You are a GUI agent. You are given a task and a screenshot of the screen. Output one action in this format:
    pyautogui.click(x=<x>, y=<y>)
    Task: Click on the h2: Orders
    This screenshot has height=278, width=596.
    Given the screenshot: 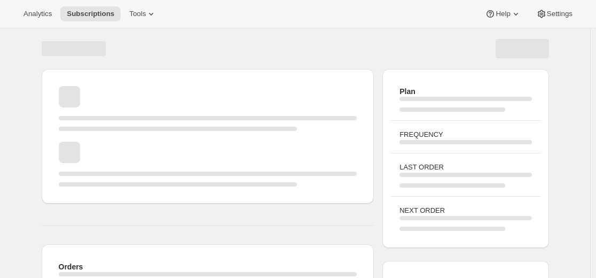 What is the action you would take?
    pyautogui.click(x=208, y=267)
    